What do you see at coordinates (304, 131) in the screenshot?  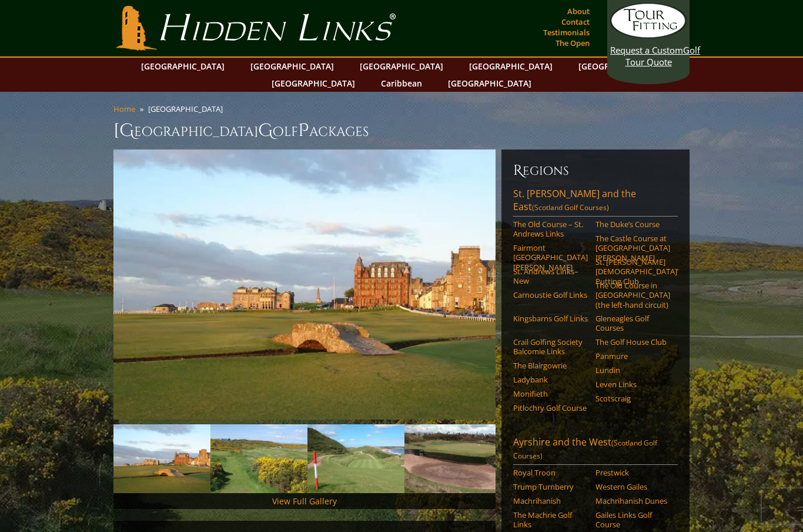 I see `span: P` at bounding box center [304, 131].